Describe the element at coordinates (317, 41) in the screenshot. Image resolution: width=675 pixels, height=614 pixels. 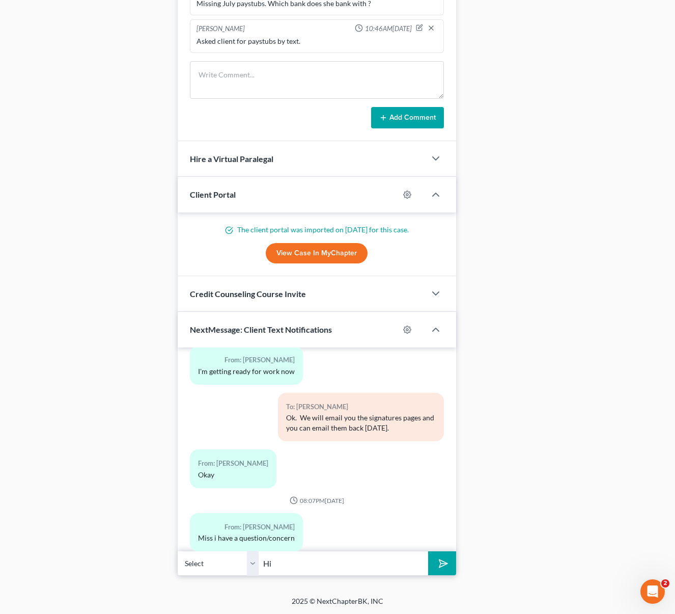
I see `div: Asked client for paystubs by text.` at that location.